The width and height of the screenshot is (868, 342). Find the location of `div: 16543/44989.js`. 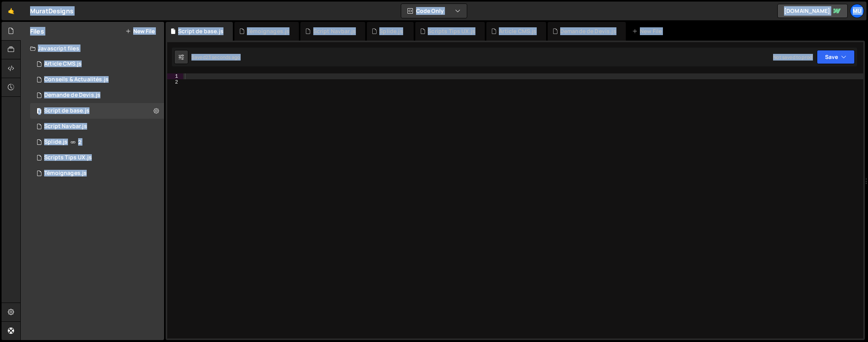

div: 16543/44989.js is located at coordinates (97, 110).